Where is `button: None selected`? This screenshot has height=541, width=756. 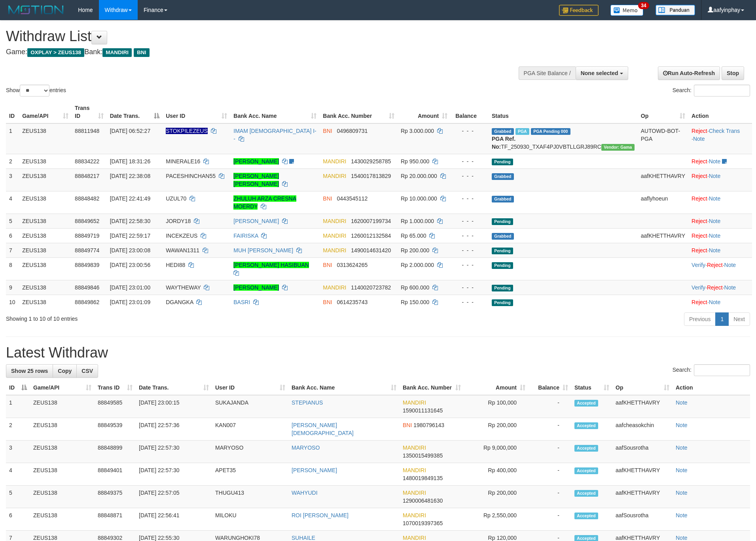 button: None selected is located at coordinates (601, 73).